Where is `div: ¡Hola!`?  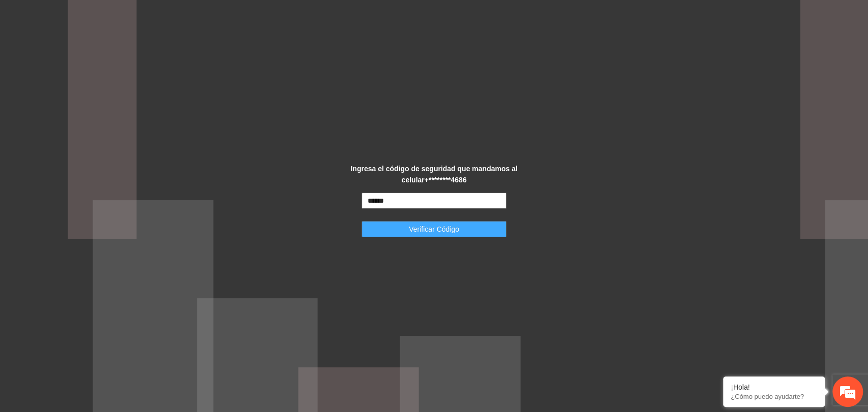
div: ¡Hola! is located at coordinates (774, 387).